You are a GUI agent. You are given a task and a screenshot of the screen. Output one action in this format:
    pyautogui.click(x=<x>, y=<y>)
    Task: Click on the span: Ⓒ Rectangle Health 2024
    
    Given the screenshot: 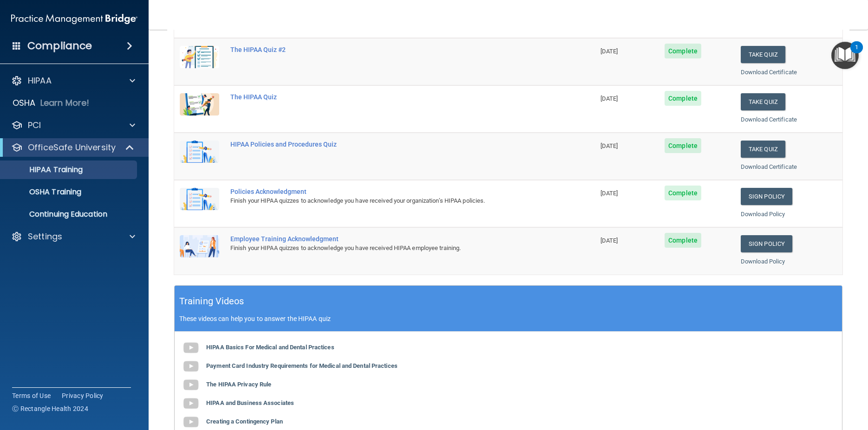 What is the action you would take?
    pyautogui.click(x=50, y=409)
    